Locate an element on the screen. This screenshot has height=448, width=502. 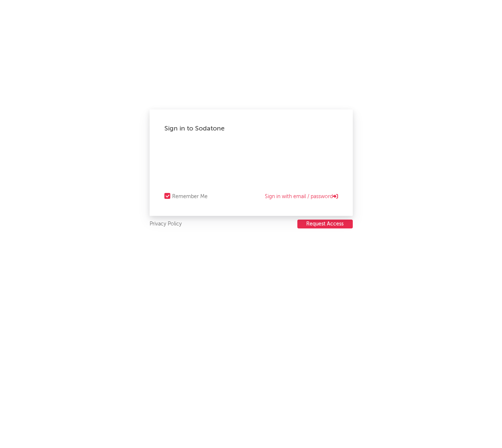
button: Request Access is located at coordinates (325, 224).